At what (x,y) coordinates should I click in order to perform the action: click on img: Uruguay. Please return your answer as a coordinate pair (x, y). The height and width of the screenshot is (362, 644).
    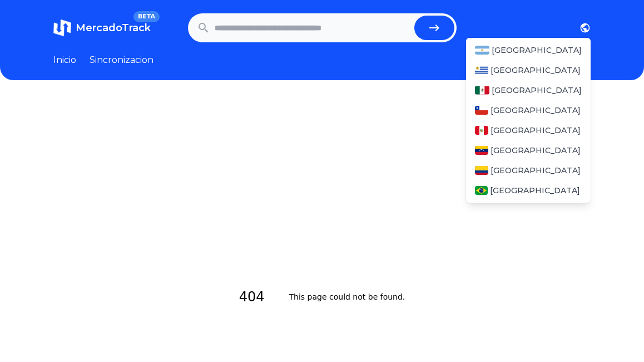
    Looking at the image, I should click on (481, 70).